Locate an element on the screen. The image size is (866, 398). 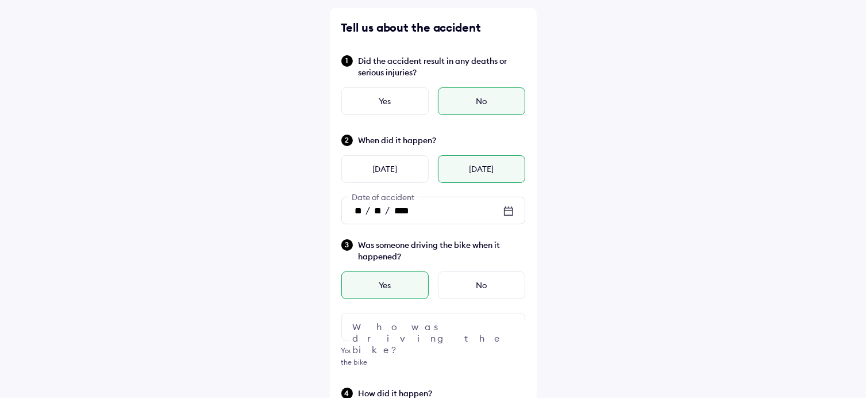
span: Was someone driving the bike when it happened? is located at coordinates (442, 251).